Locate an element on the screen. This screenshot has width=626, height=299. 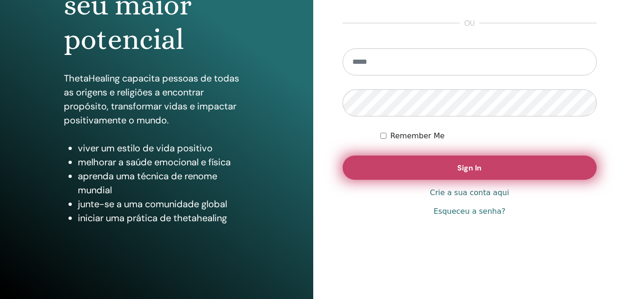
li: iniciar uma prática de thetahealing is located at coordinates (163, 218).